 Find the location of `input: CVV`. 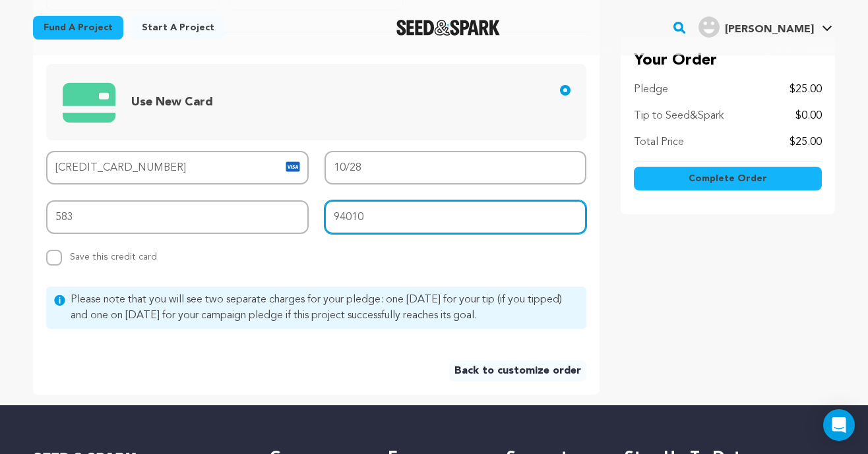

input: CVV is located at coordinates (178, 217).